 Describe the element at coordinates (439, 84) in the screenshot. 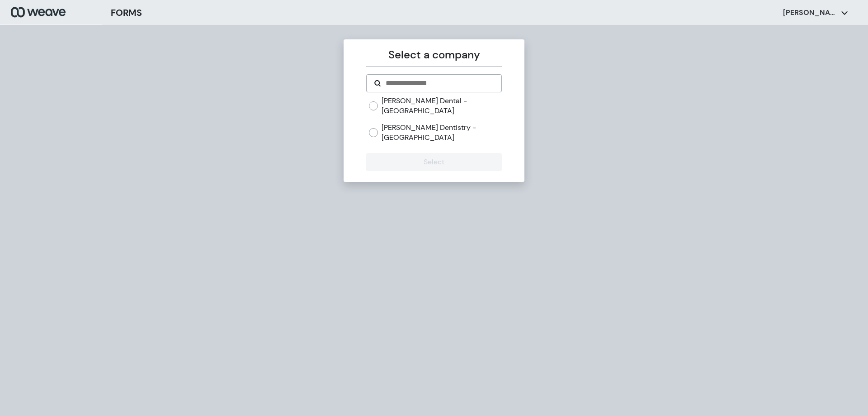

I see `input: Search` at that location.